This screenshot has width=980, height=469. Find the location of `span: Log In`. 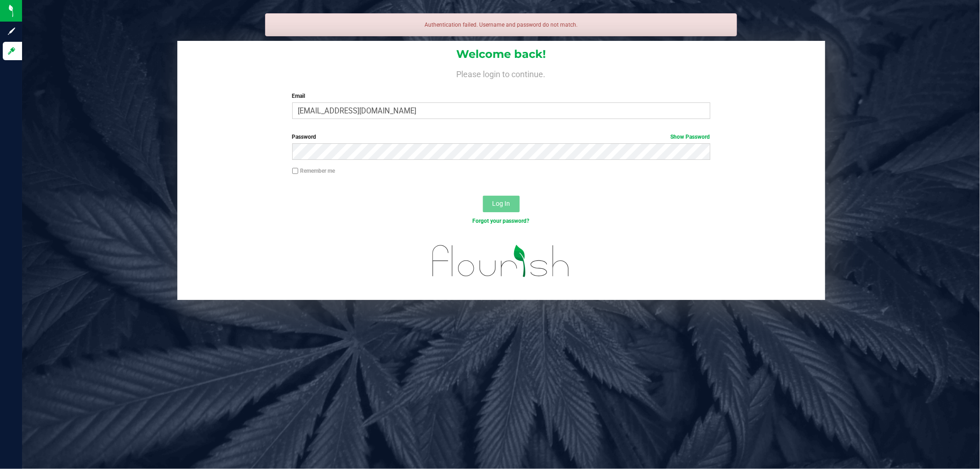

span: Log In is located at coordinates (501, 204).